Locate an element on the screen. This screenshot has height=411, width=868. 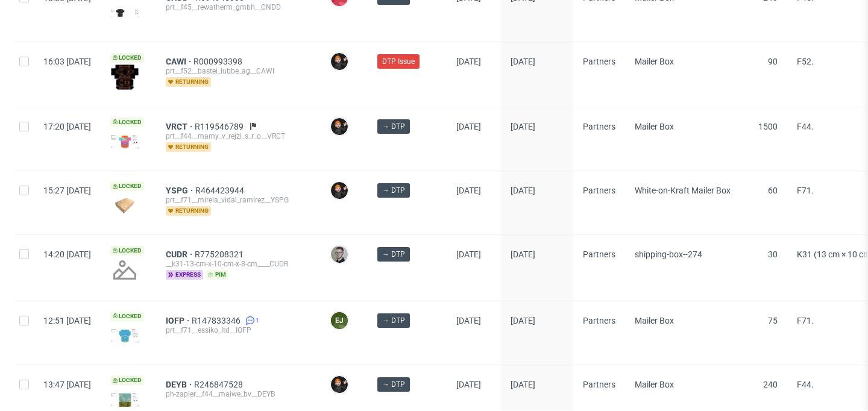
span: F52. is located at coordinates (805, 61).